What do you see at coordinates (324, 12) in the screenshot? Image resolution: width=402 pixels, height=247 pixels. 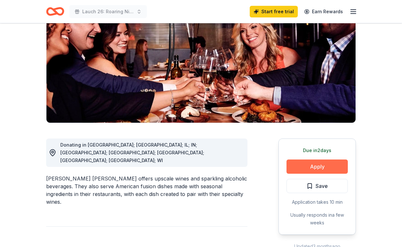 I see `a: Earn Rewards` at bounding box center [324, 12].